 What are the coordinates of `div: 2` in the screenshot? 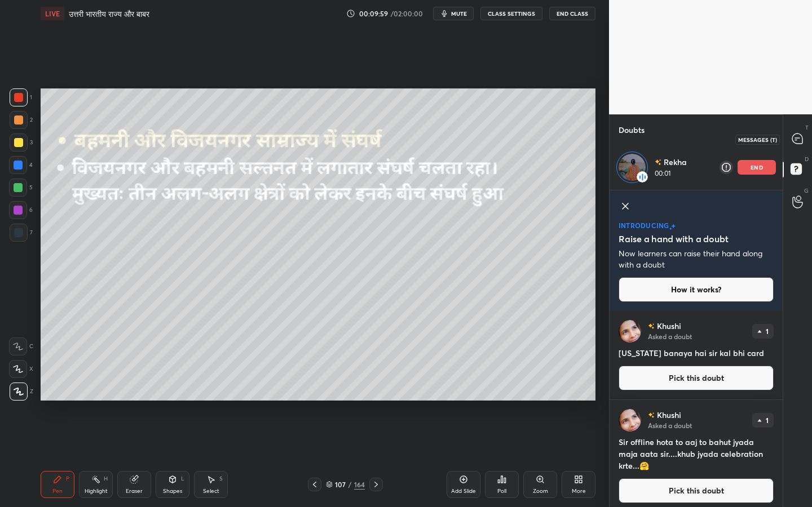 It's located at (21, 120).